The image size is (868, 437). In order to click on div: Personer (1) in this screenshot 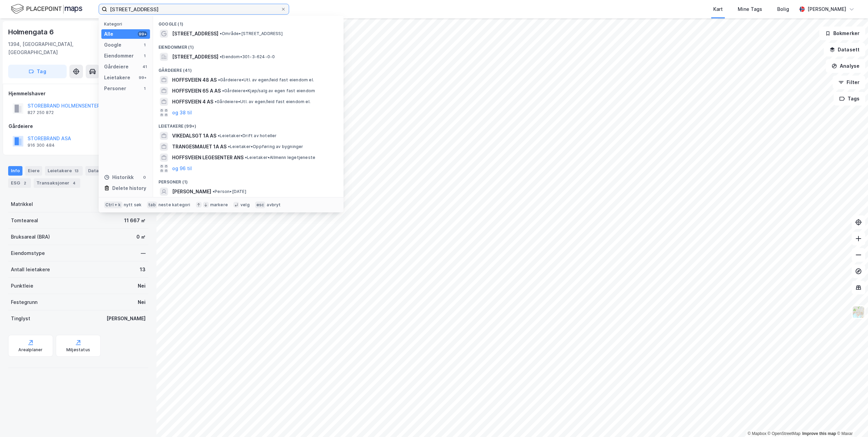, I will do `click(248, 180)`.